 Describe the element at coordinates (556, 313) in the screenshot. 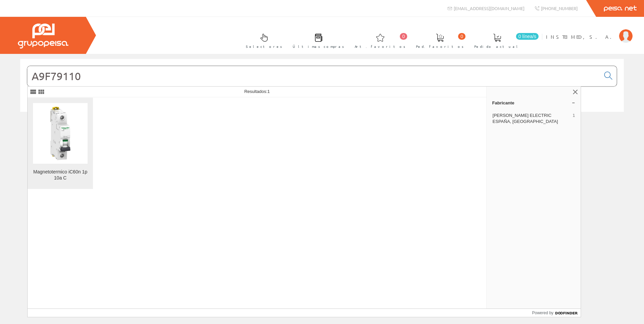

I see `a: Powered by` at that location.